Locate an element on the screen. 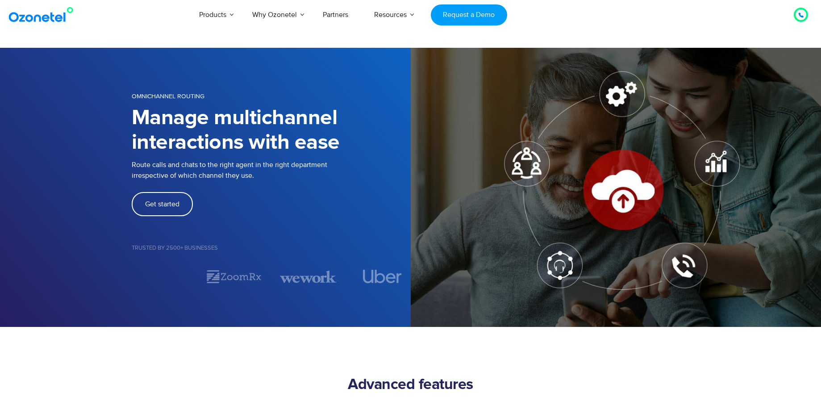 The width and height of the screenshot is (821, 406). div: 2 / 7 is located at coordinates (234, 276).